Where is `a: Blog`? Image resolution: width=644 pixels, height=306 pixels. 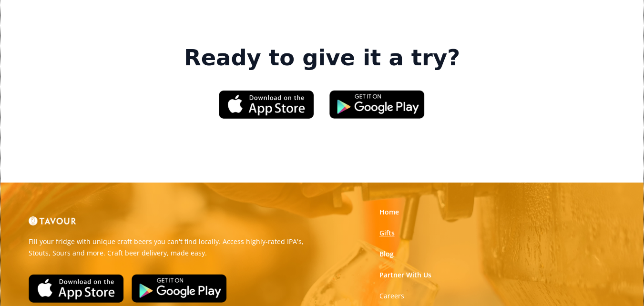 a: Blog is located at coordinates (386, 254).